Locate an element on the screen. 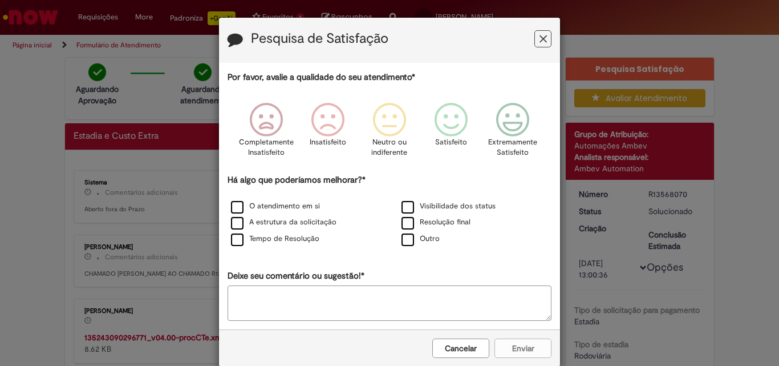 The width and height of the screenshot is (779, 366). label: Deixe seu comentário ou sugestão!* is located at coordinates (296, 276).